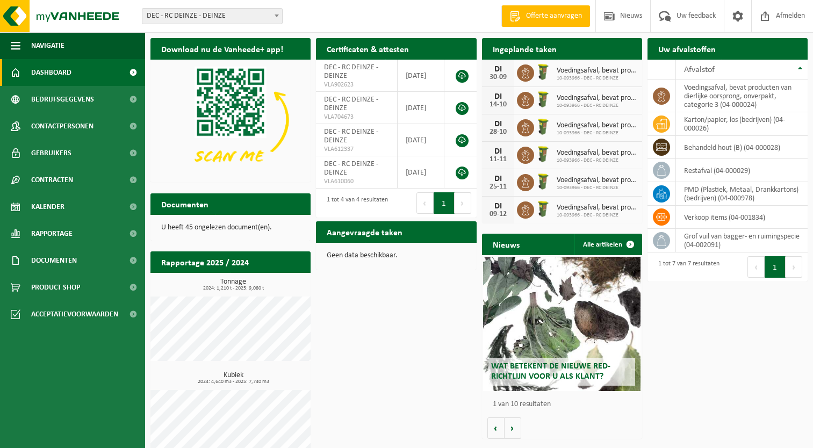  Describe the element at coordinates (364, 232) in the screenshot. I see `h2: Aangevraagde taken` at that location.